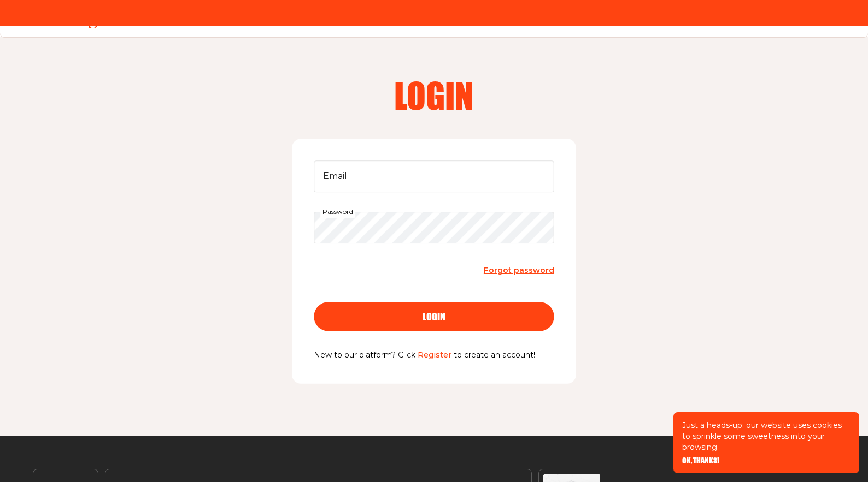  I want to click on p: Just a heads-up: our website uses cookies to sprinkle some sweetness into your browsing., so click(766, 436).